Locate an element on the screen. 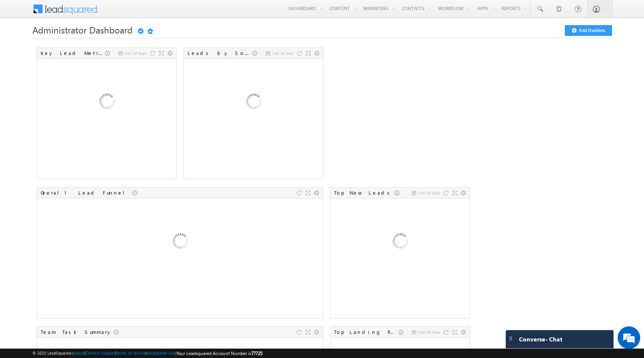  div: Team Task Summary is located at coordinates (77, 332).